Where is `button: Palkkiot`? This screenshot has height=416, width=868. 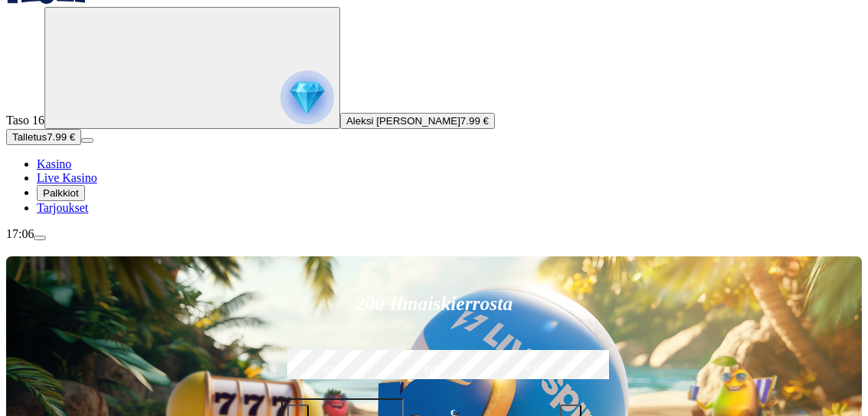
button: Palkkiot is located at coordinates (61, 192).